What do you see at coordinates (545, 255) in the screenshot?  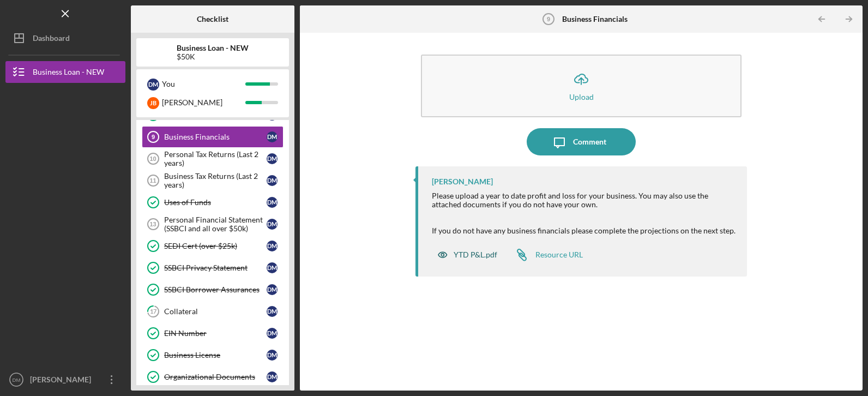 I see `a: Resource URL` at bounding box center [545, 255].